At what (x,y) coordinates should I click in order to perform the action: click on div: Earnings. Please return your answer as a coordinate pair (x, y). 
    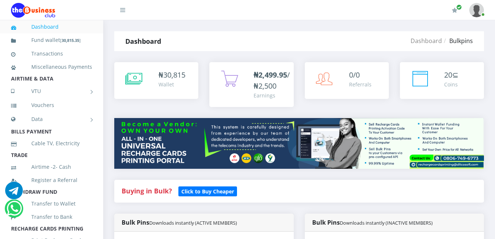
    Looking at the image, I should click on (271, 95).